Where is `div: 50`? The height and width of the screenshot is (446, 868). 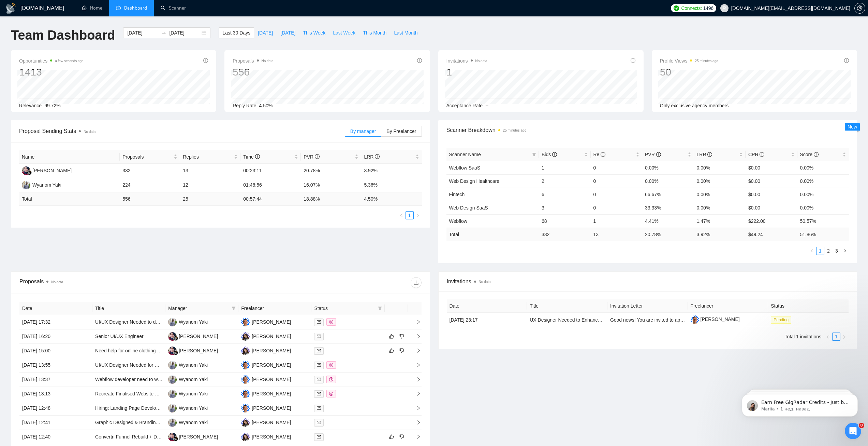
div: 50 is located at coordinates (690, 72).